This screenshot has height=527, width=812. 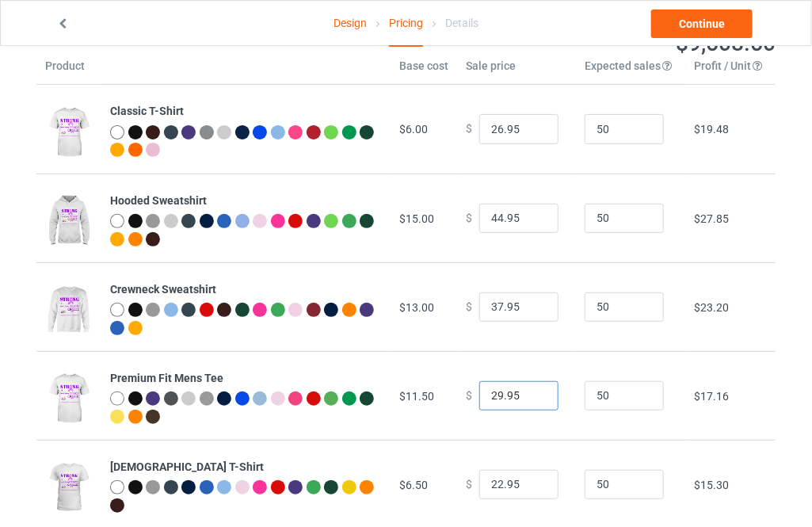 What do you see at coordinates (702, 24) in the screenshot?
I see `a: Continue` at bounding box center [702, 24].